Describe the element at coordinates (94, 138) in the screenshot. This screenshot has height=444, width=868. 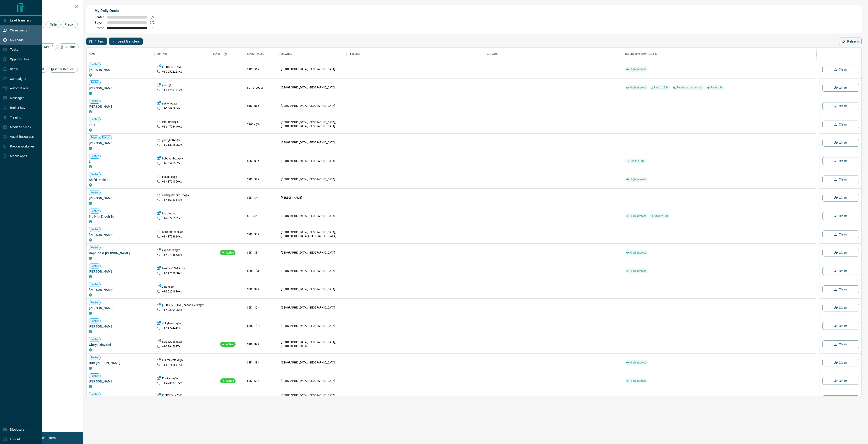
I see `span: Buyer` at that location.